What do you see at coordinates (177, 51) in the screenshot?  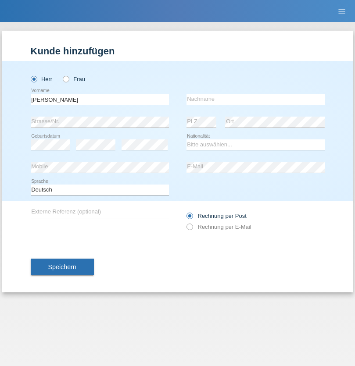 I see `h1: Kunde hinzufügen` at bounding box center [177, 51].